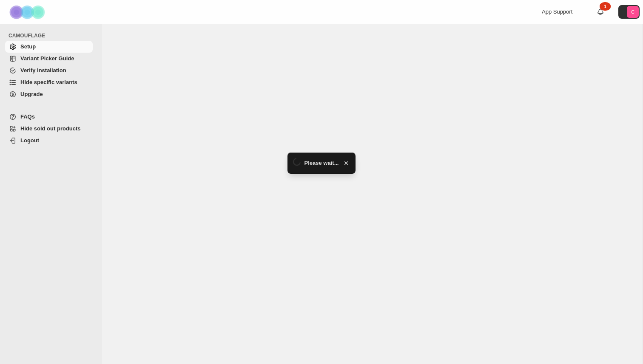 This screenshot has width=643, height=364. What do you see at coordinates (52, 35) in the screenshot?
I see `span: CAMOUFLAGE` at bounding box center [52, 35].